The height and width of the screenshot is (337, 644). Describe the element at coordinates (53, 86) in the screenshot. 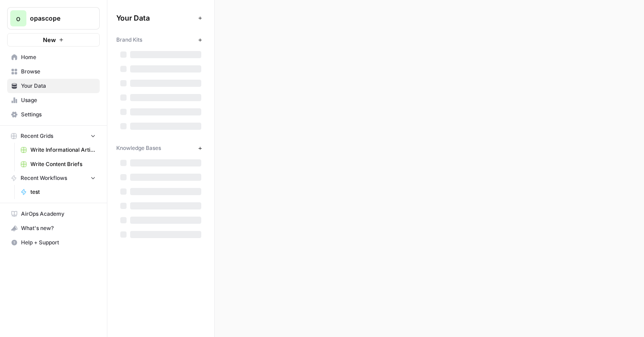

I see `a: Your Data` at that location.